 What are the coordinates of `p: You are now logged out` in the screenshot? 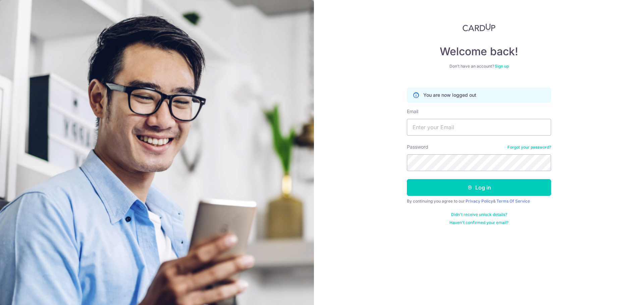 It's located at (450, 95).